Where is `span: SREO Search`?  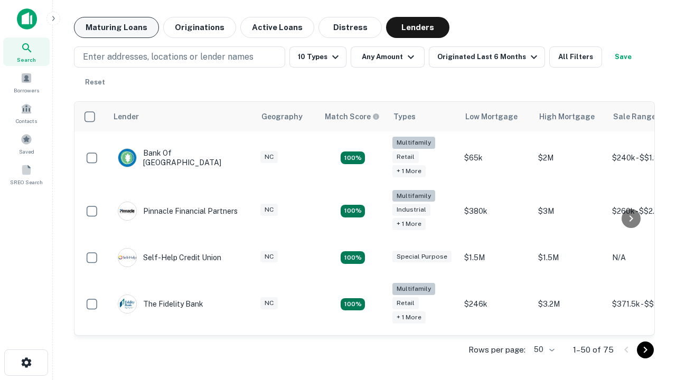
span: SREO Search is located at coordinates (26, 182).